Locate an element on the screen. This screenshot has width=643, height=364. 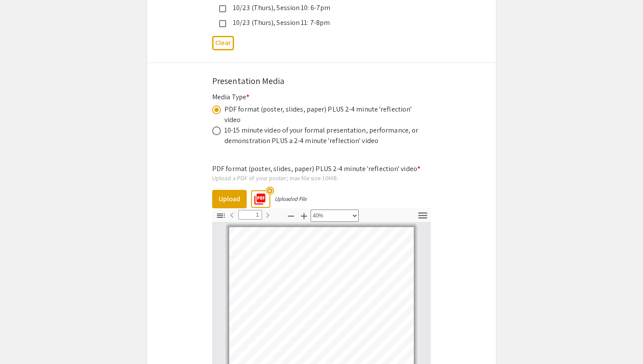
button: Clear is located at coordinates (223, 43).